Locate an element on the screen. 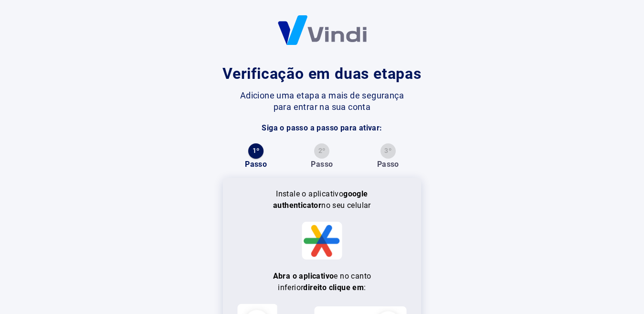  h1: Verificação em duas etapas is located at coordinates (322, 74).